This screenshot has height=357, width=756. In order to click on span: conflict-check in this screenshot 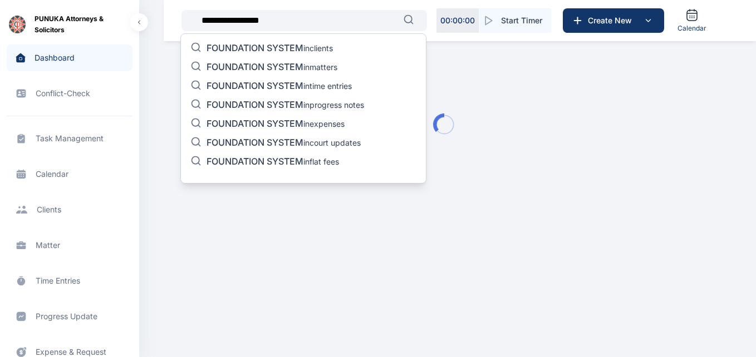, I will do `click(70, 94)`.